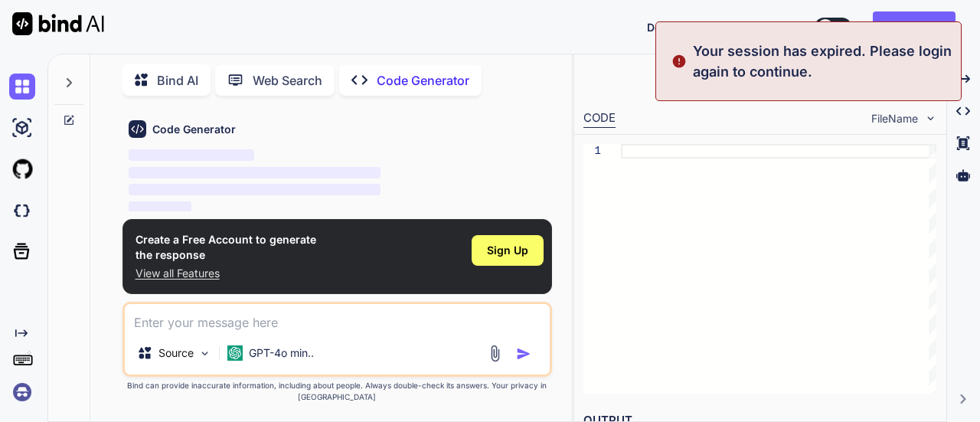 The image size is (980, 422). Describe the element at coordinates (281, 353) in the screenshot. I see `p: GPT-4o min..` at that location.